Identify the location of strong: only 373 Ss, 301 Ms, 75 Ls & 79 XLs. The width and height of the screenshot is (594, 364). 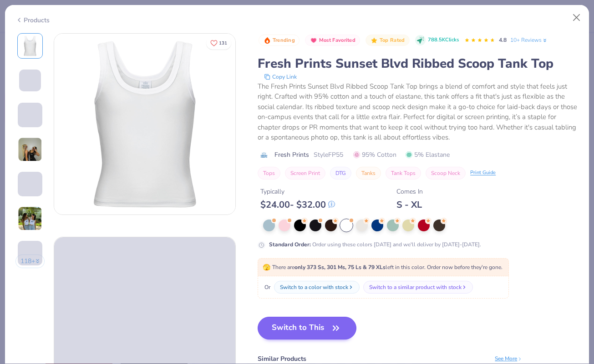
(340, 268).